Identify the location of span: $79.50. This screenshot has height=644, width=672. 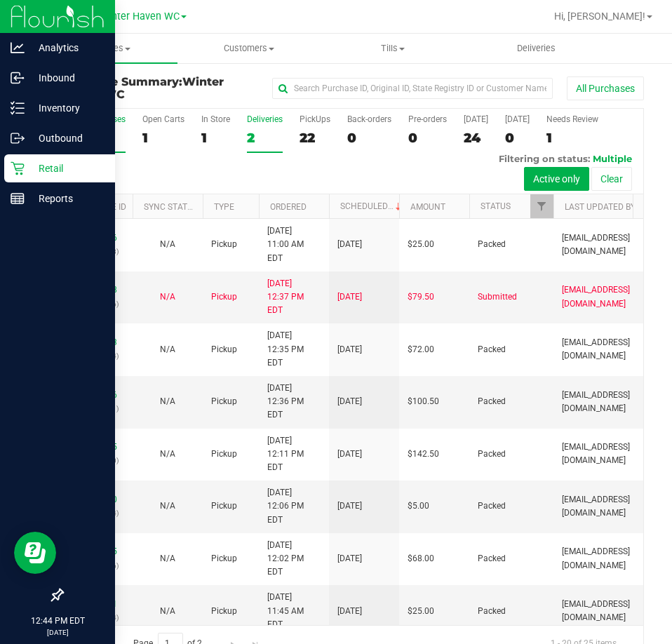
(421, 297).